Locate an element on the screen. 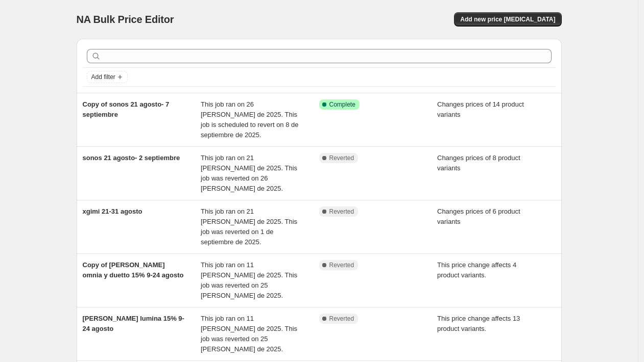 The image size is (644, 362). span: This price change affects 4 product variants. is located at coordinates (476, 270).